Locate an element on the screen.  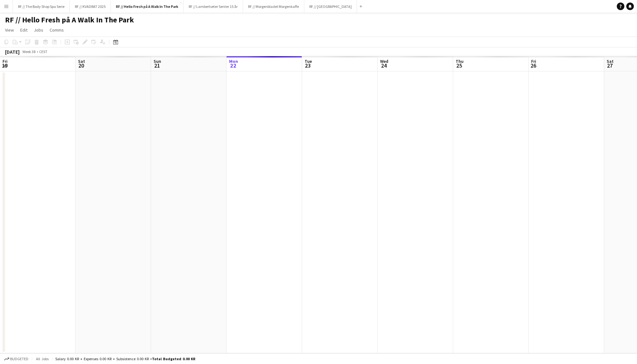
div: Salary 0.00 KR + Expenses 0.00 KR + Subsistence 0.00 KR = is located at coordinates (125, 359).